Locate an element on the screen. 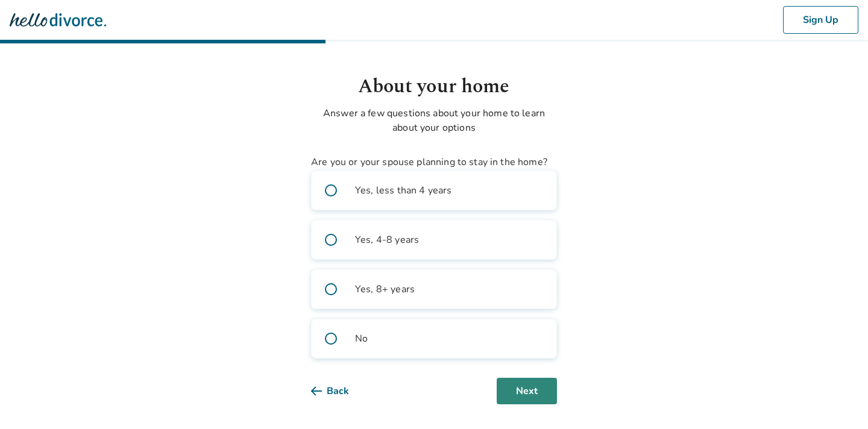 The height and width of the screenshot is (429, 868). h1: About your home is located at coordinates (434, 87).